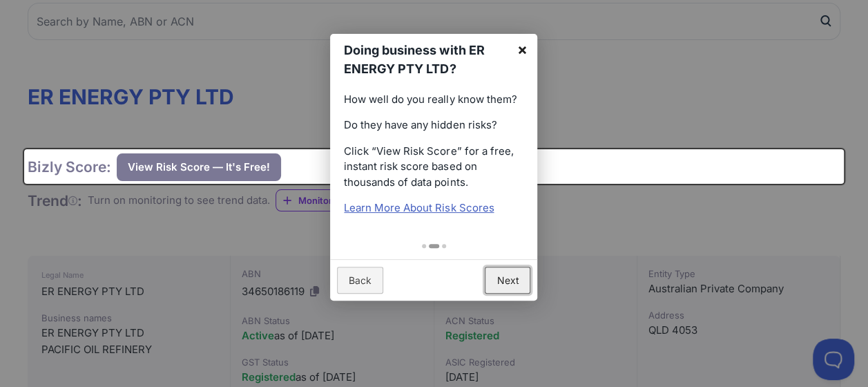  Describe the element at coordinates (508, 280) in the screenshot. I see `a: Next` at that location.